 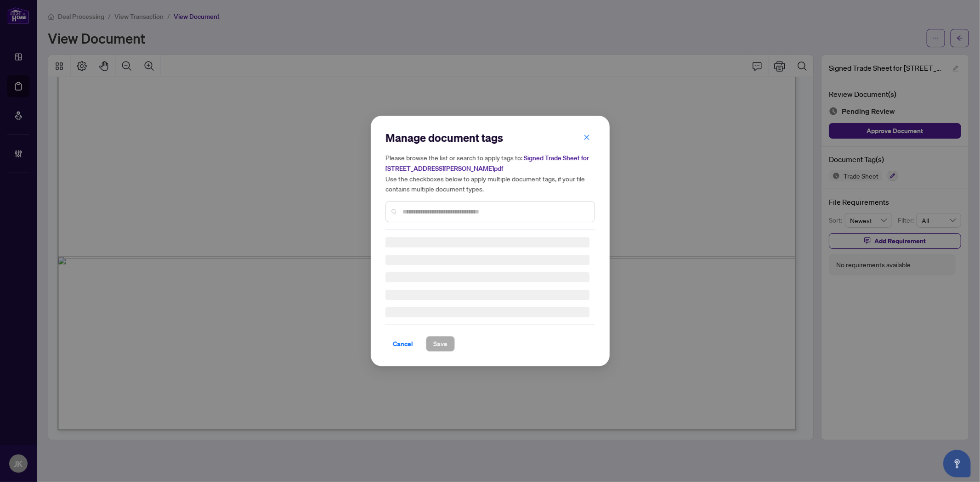 I want to click on span: close, so click(x=587, y=138).